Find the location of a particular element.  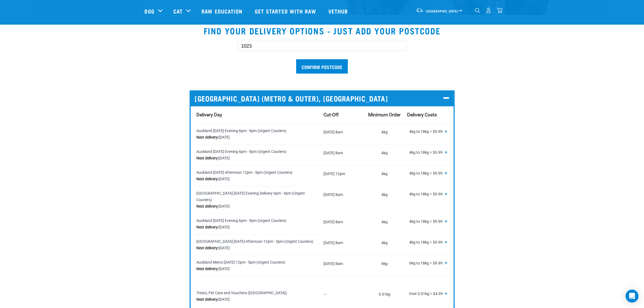

a: Cat is located at coordinates (178, 11).